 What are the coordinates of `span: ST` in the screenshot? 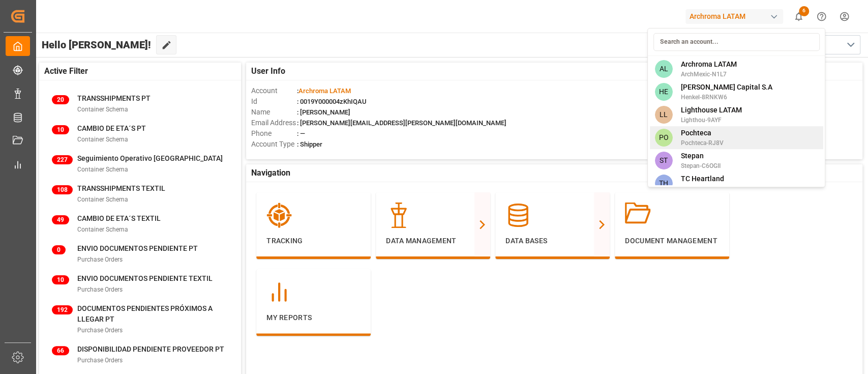 It's located at (663, 160).